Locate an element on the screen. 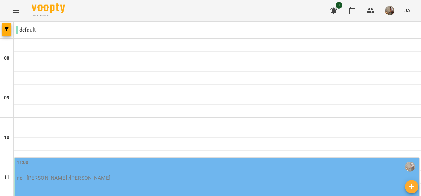  span: 1 is located at coordinates (339, 5).